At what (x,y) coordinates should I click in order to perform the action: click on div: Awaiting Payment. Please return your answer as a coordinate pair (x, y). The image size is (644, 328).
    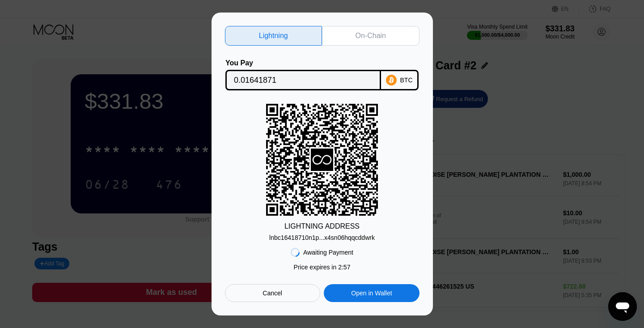
    Looking at the image, I should click on (328, 252).